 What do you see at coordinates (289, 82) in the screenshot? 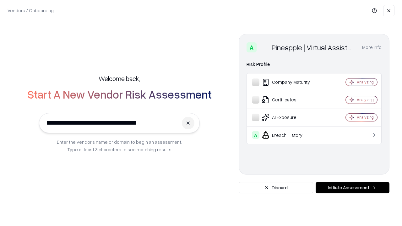
I see `div: Company Maturity` at bounding box center [289, 82].